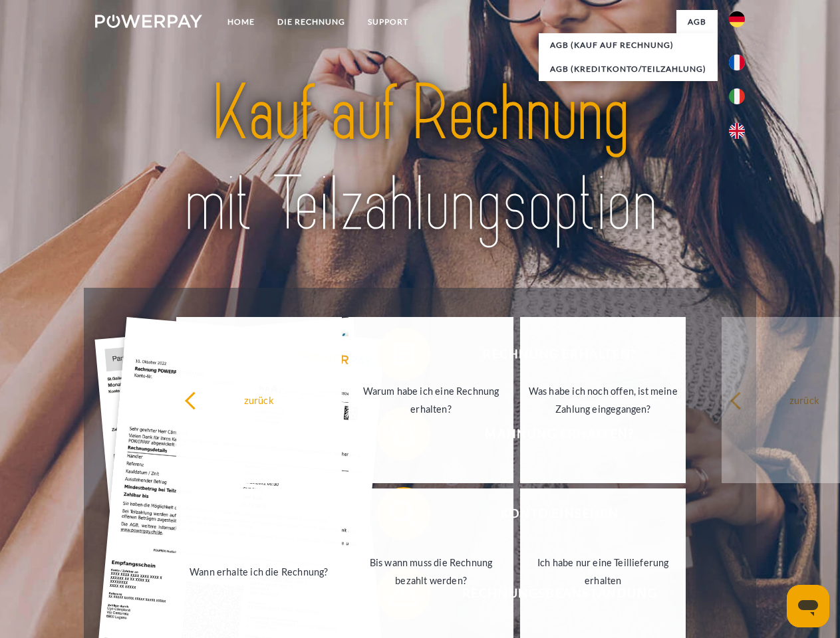 The width and height of the screenshot is (840, 638). I want to click on div: Bis wann muss die Rechnung bezahlt werden?, so click(431, 571).